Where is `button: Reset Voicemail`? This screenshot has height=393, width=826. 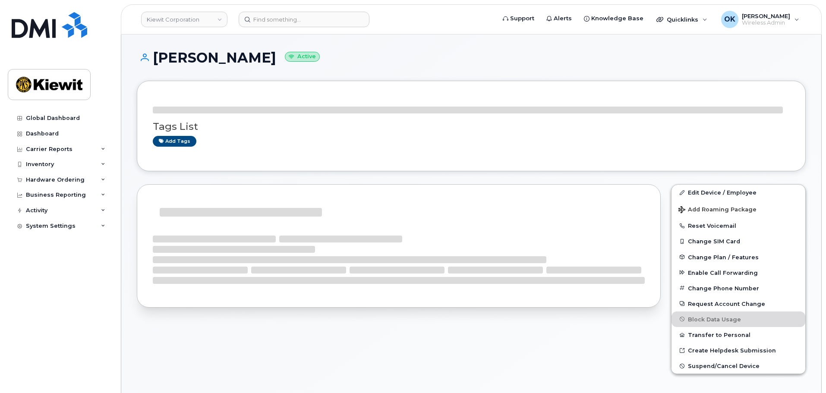
button: Reset Voicemail is located at coordinates (738, 226).